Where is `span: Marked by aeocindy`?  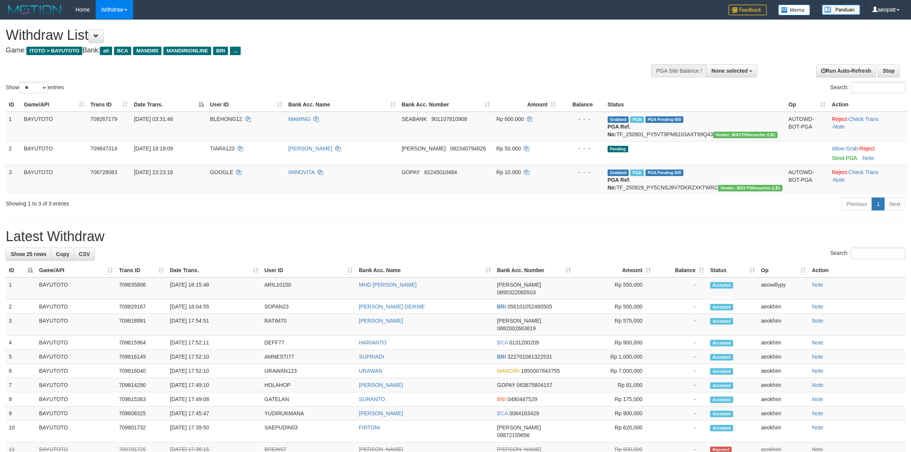
span: Marked by aeocindy is located at coordinates (637, 119).